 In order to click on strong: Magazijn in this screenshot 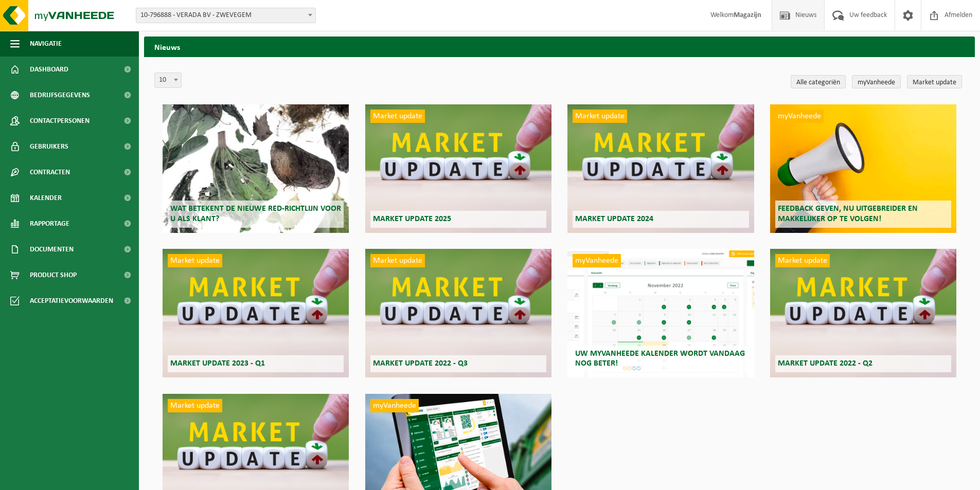, I will do `click(747, 15)`.